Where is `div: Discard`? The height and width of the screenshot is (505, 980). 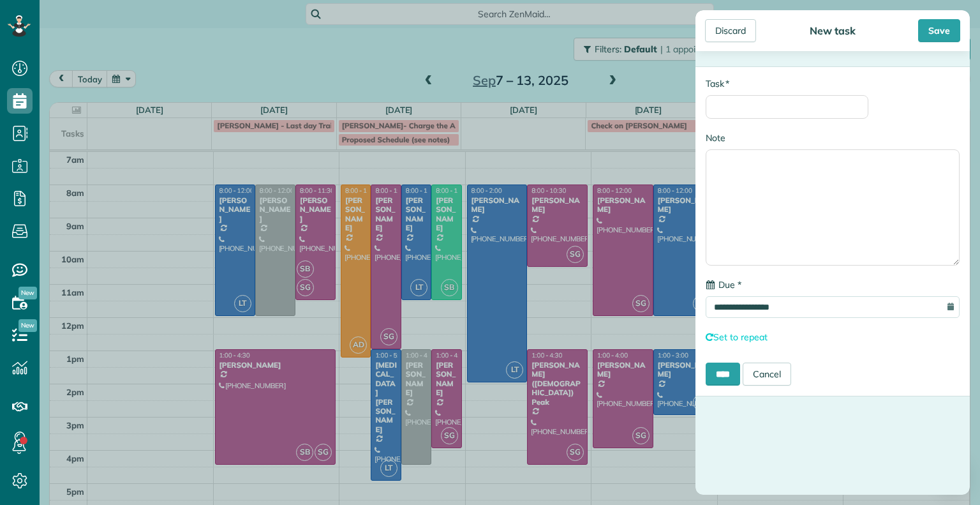
div: Discard is located at coordinates (730, 31).